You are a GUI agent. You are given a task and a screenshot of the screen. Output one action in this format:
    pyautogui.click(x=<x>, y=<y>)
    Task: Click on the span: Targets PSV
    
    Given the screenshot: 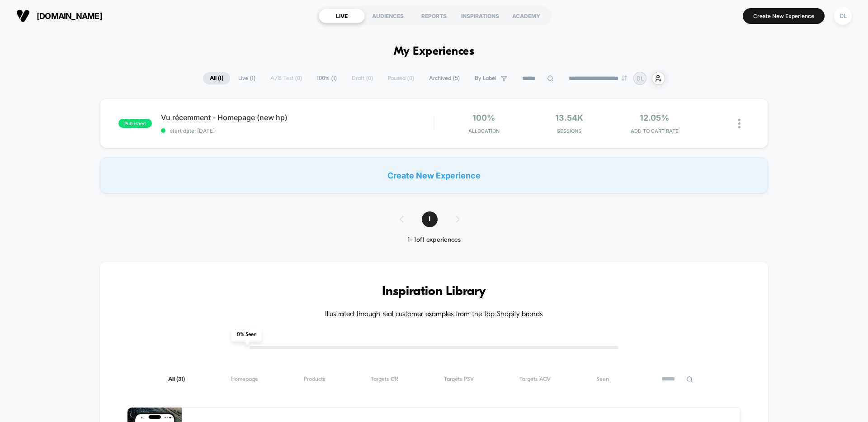 What is the action you would take?
    pyautogui.click(x=459, y=379)
    